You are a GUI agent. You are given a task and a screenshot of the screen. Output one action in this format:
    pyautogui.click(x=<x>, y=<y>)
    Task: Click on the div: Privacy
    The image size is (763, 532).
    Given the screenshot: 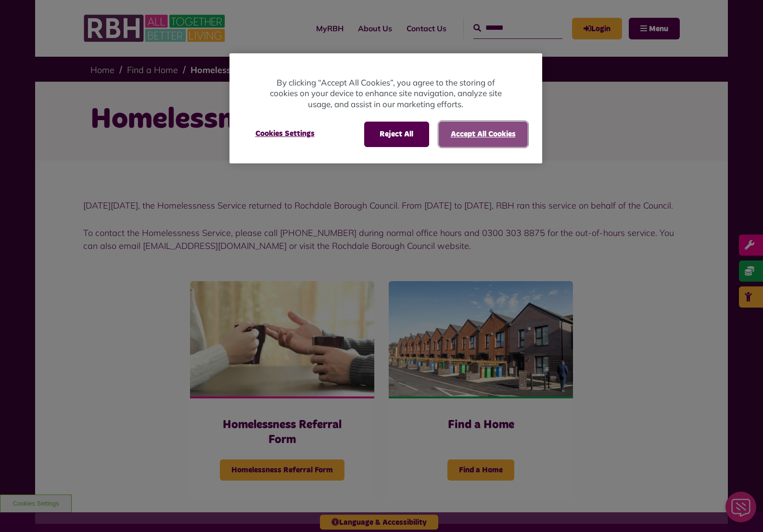 What is the action you would take?
    pyautogui.click(x=386, y=108)
    